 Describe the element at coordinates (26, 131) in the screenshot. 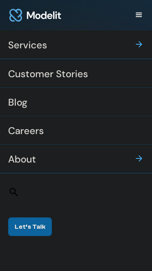

I see `div: Careers` at that location.